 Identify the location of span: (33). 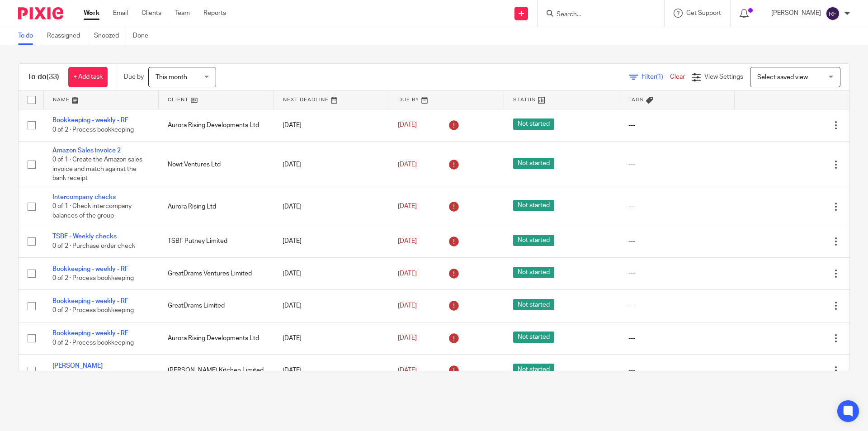
(53, 77).